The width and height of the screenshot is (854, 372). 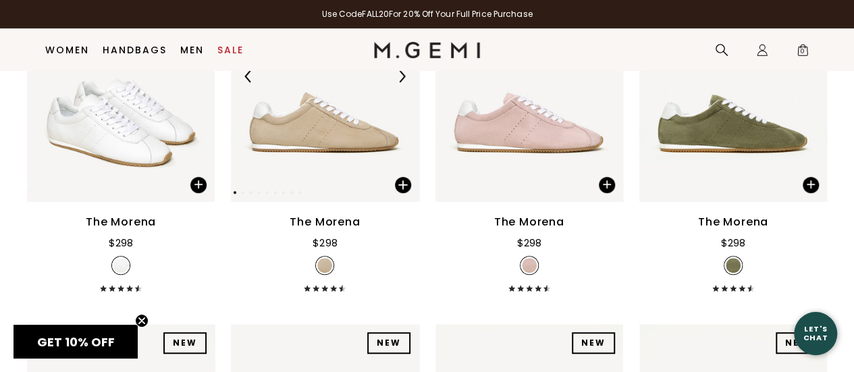 I want to click on div: GET 10% OFFClose teaser, so click(x=76, y=341).